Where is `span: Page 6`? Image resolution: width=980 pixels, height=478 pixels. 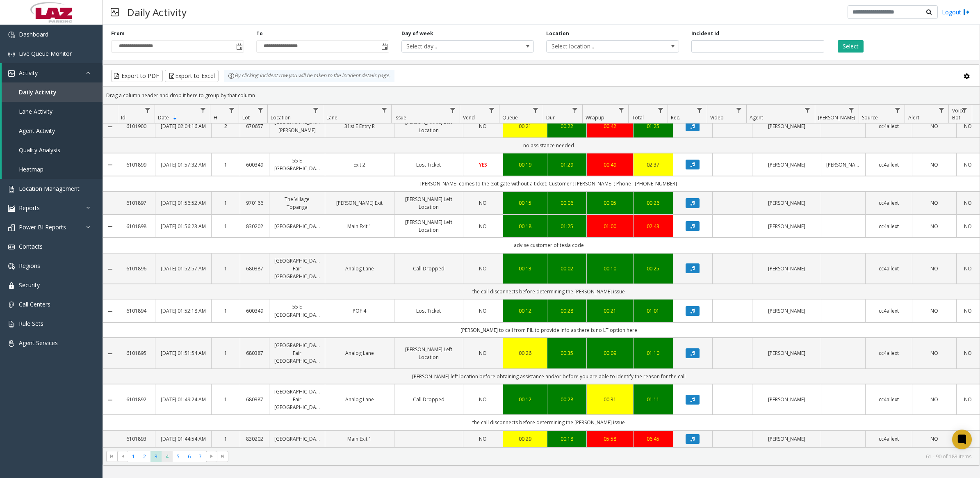 span: Page 6 is located at coordinates (189, 456).